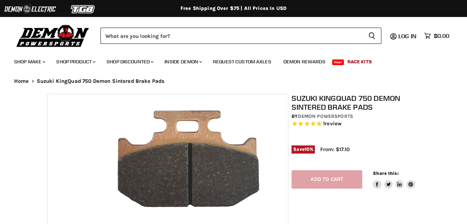  What do you see at coordinates (335, 149) in the screenshot?
I see `span: From: $17.10` at bounding box center [335, 149].